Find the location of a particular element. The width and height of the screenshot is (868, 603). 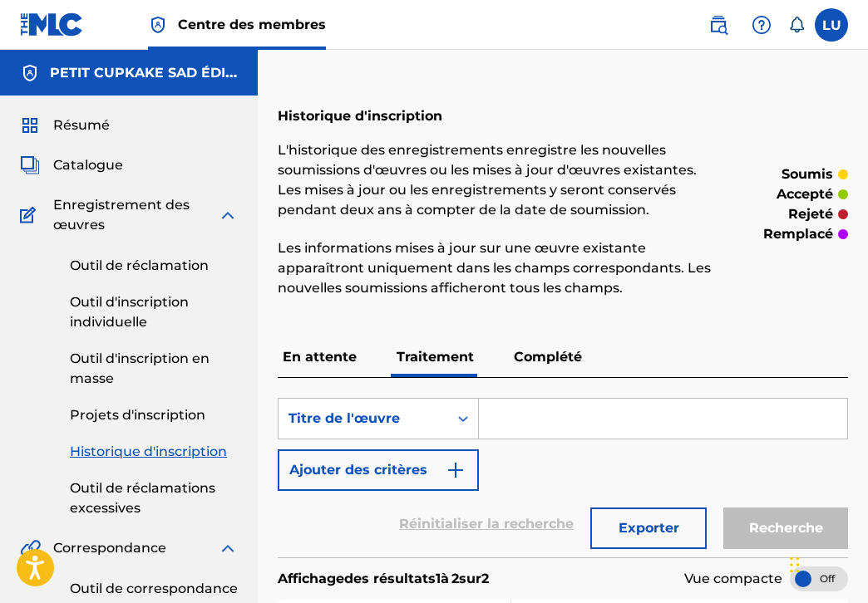

img: Comptes is located at coordinates (30, 73).